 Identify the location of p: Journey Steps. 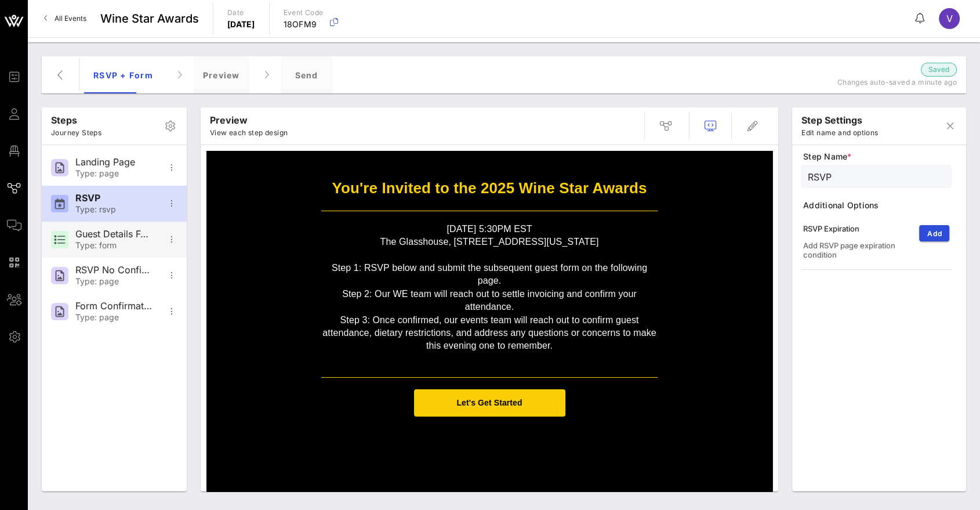
(76, 133).